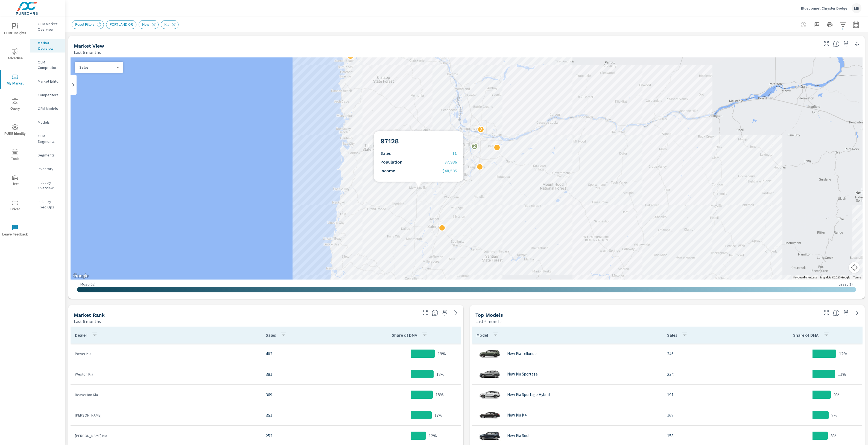  I want to click on span: Query, so click(15, 105).